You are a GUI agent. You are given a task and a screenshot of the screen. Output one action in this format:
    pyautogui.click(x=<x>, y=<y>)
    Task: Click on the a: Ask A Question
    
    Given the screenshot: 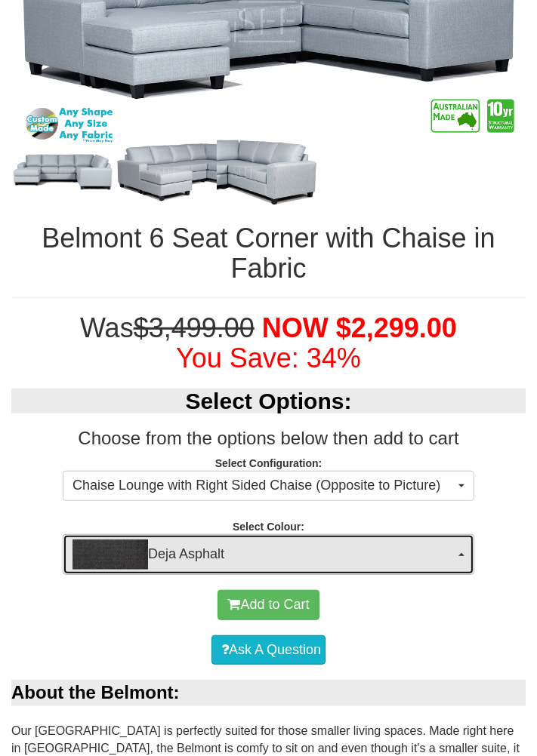 What is the action you would take?
    pyautogui.click(x=268, y=650)
    